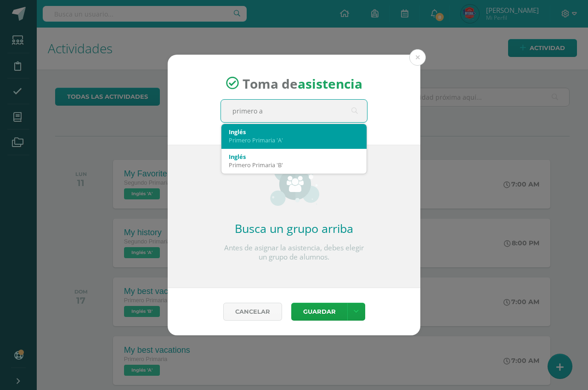 The image size is (588, 390). I want to click on div: Primero Primaria 'B', so click(294, 165).